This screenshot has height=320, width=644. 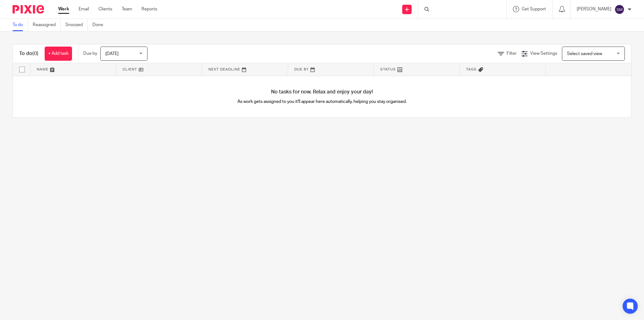 What do you see at coordinates (322, 92) in the screenshot?
I see `h4: No tasks for now. Relax and enjoy your day!` at bounding box center [322, 92].